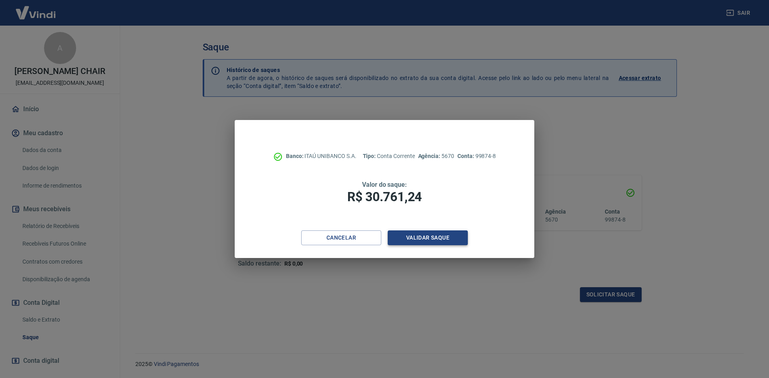 This screenshot has width=769, height=378. What do you see at coordinates (295, 156) in the screenshot?
I see `span: Banco:` at bounding box center [295, 156].